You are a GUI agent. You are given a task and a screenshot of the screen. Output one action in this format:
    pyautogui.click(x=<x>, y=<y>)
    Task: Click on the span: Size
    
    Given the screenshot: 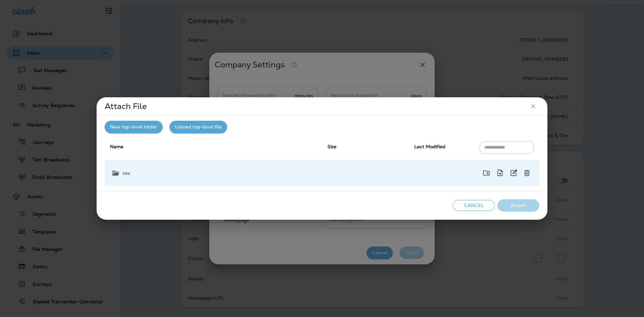 What is the action you would take?
    pyautogui.click(x=332, y=147)
    